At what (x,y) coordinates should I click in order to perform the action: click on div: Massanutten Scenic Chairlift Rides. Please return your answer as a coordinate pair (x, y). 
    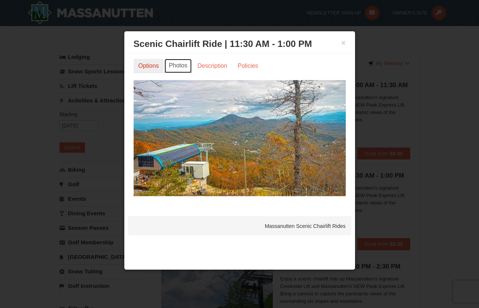
    Looking at the image, I should click on (240, 226).